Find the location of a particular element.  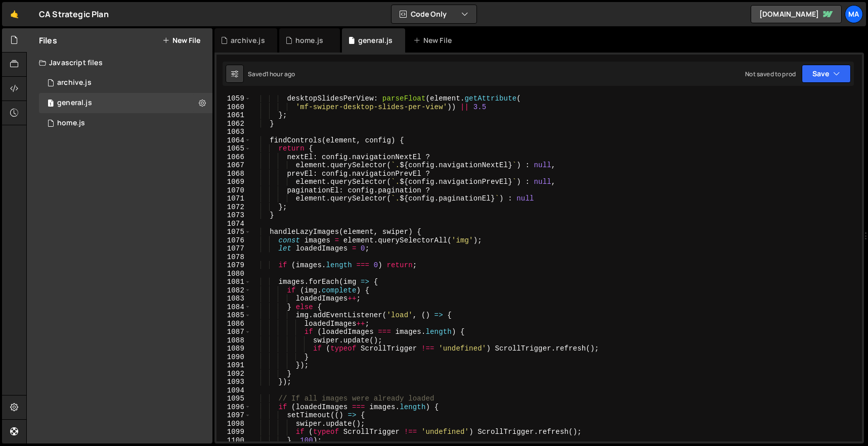

div: 1079 is located at coordinates (234, 265).